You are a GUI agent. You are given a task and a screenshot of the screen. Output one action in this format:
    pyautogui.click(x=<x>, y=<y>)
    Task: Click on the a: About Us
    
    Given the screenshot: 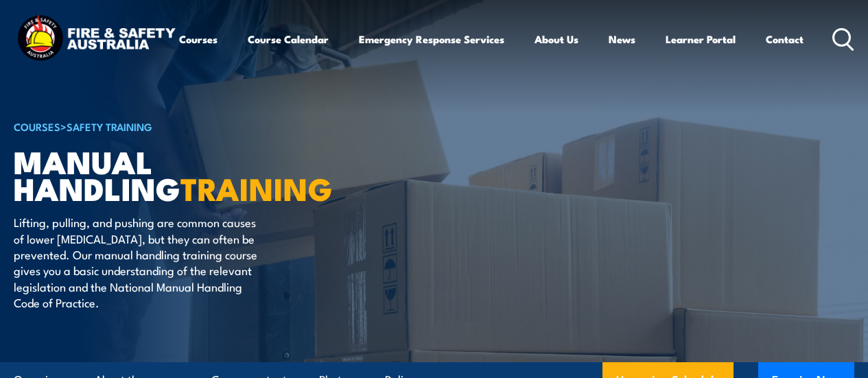 What is the action you would take?
    pyautogui.click(x=556, y=39)
    